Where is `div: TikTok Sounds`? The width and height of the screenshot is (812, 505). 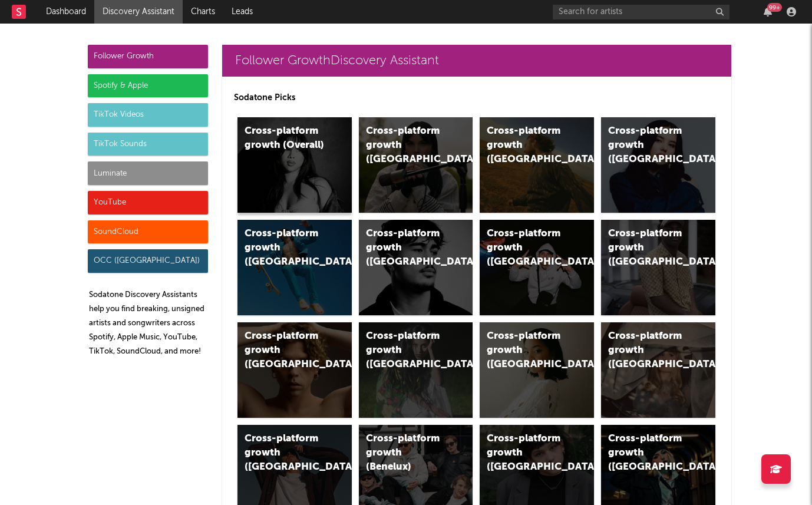 div: TikTok Sounds is located at coordinates (148, 144).